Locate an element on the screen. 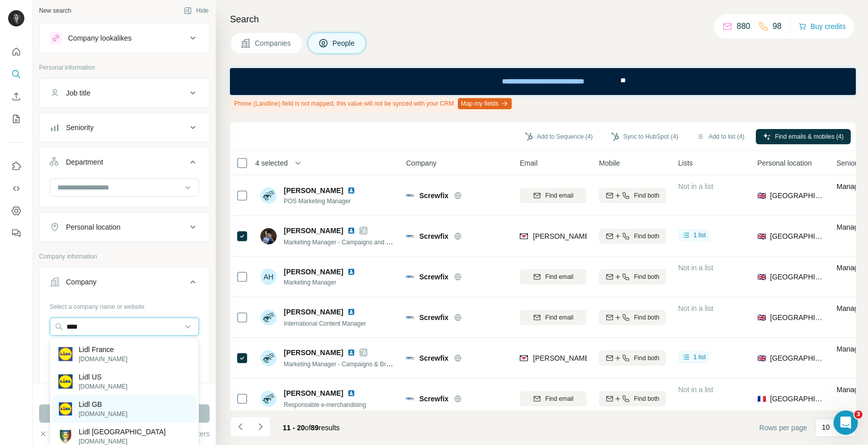 The width and height of the screenshot is (868, 445). img: Lidl France is located at coordinates (65, 354).